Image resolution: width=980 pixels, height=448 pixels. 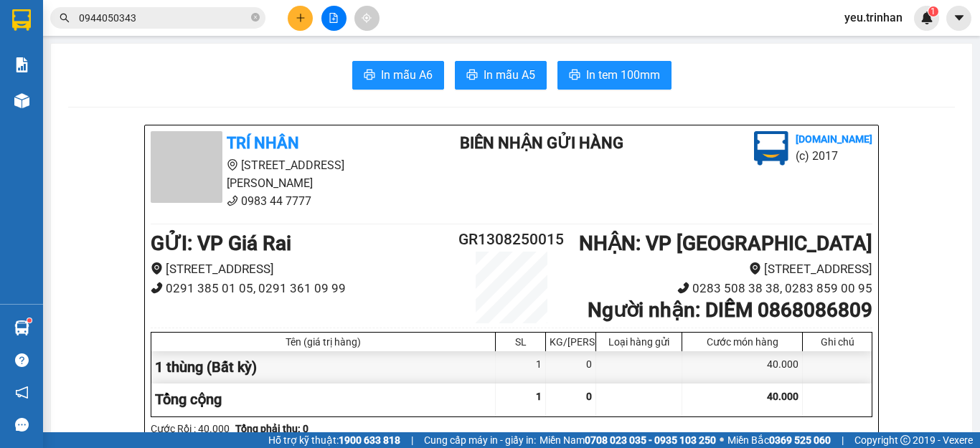 What do you see at coordinates (367, 18) in the screenshot?
I see `button: aim` at bounding box center [367, 18].